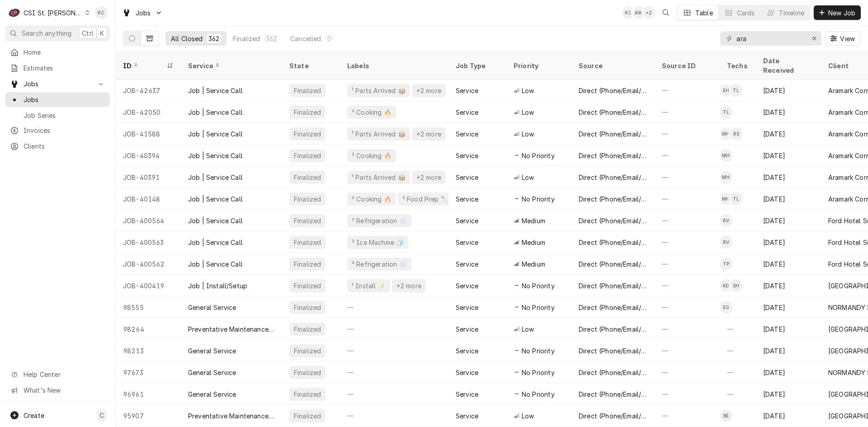 The image size is (868, 427). What do you see at coordinates (148, 90) in the screenshot?
I see `div: JOB-42637` at bounding box center [148, 90].